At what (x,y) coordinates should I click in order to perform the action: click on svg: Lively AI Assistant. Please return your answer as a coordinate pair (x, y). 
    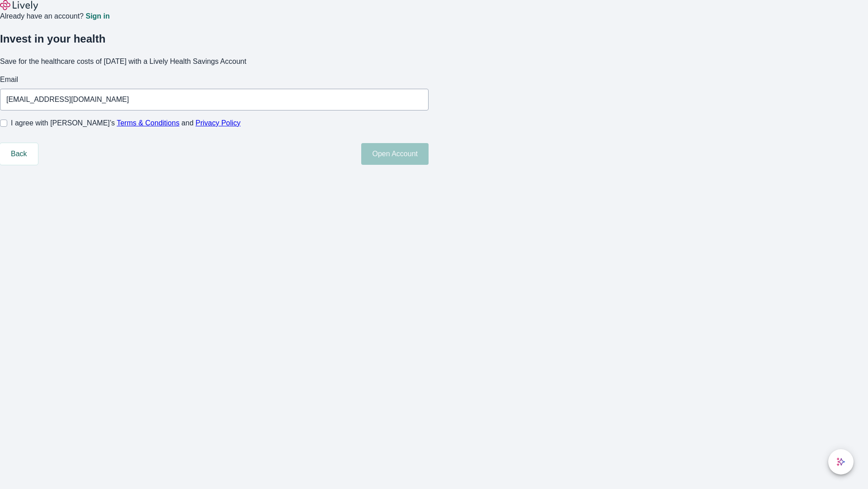
    Looking at the image, I should click on (842, 462).